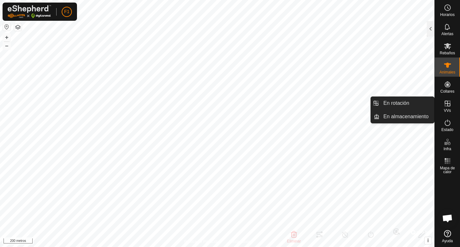 This screenshot has width=460, height=247. I want to click on a: En rotación, so click(407, 103).